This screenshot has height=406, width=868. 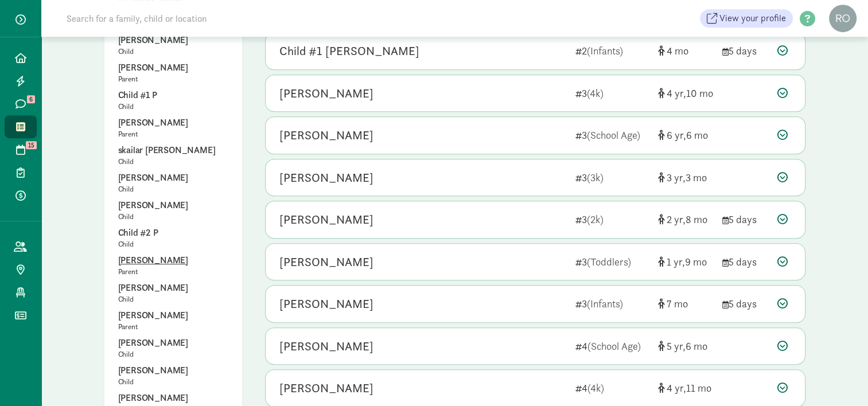 I want to click on span: View your profile, so click(x=753, y=18).